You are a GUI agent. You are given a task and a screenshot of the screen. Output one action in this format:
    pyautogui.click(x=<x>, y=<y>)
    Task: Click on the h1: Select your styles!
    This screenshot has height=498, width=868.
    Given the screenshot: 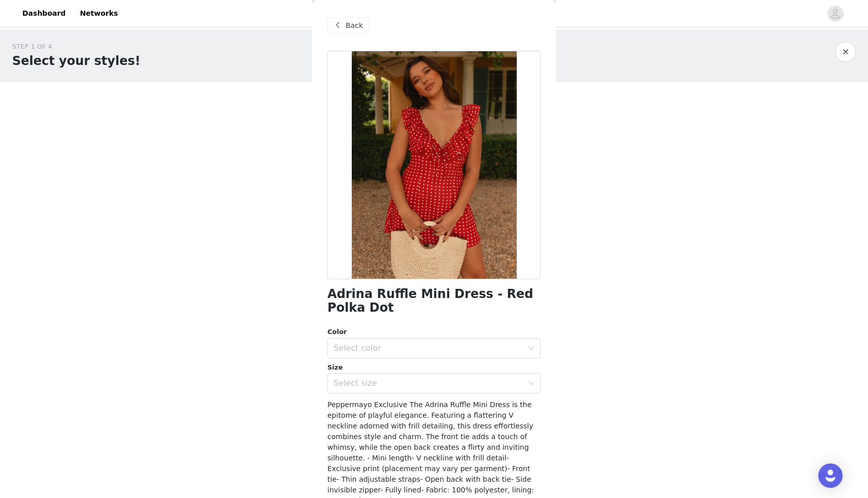 What is the action you would take?
    pyautogui.click(x=76, y=61)
    